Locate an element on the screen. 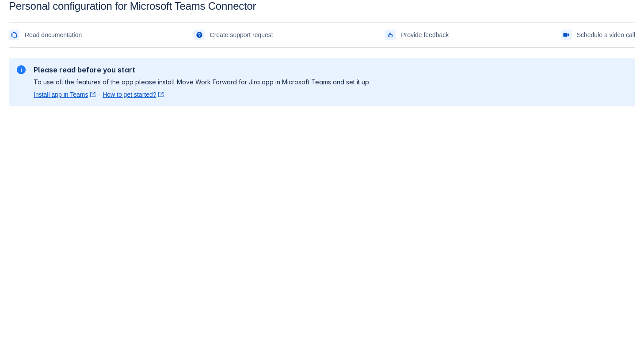 This screenshot has height=344, width=644. span: Provide feedback is located at coordinates (425, 35).